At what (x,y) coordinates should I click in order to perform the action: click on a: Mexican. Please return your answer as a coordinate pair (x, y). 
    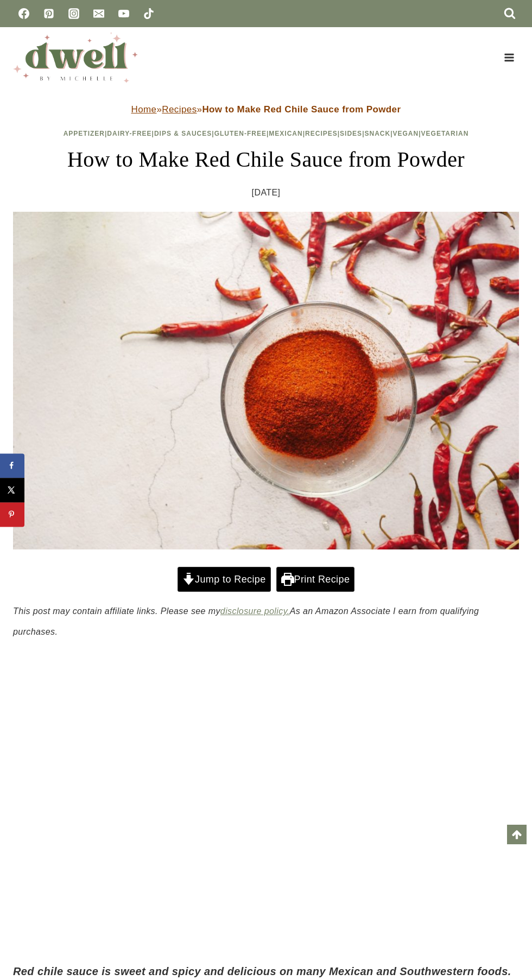
    Looking at the image, I should click on (286, 133).